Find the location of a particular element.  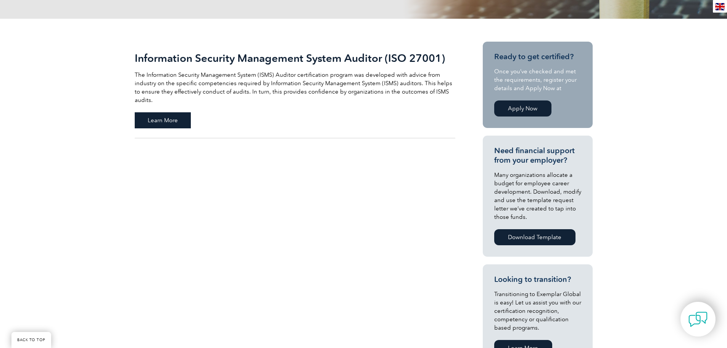

a: Apply Now is located at coordinates (523, 108).